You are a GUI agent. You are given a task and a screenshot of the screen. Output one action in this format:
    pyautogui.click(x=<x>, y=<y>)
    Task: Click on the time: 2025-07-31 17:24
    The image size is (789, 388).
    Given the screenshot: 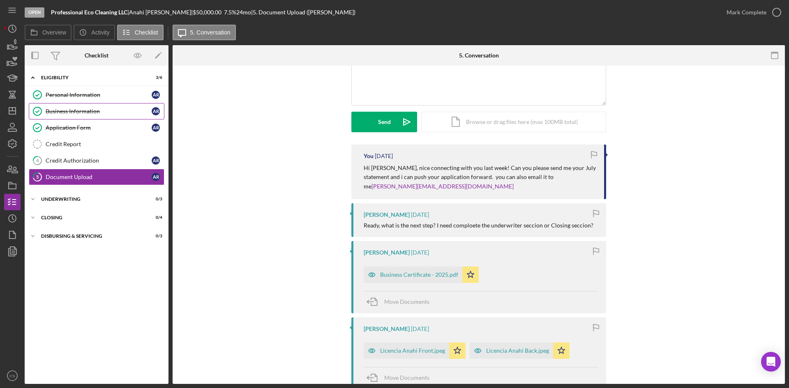 What is the action you would take?
    pyautogui.click(x=420, y=215)
    